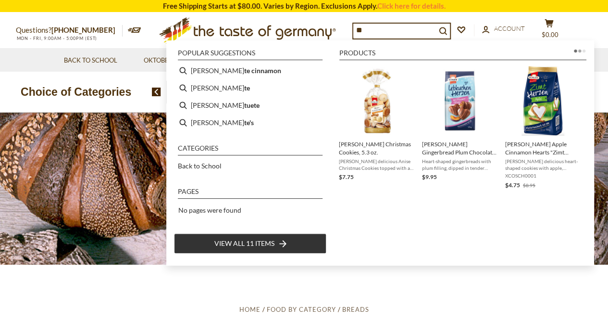  Describe the element at coordinates (156, 92) in the screenshot. I see `img: previous arrow` at that location.